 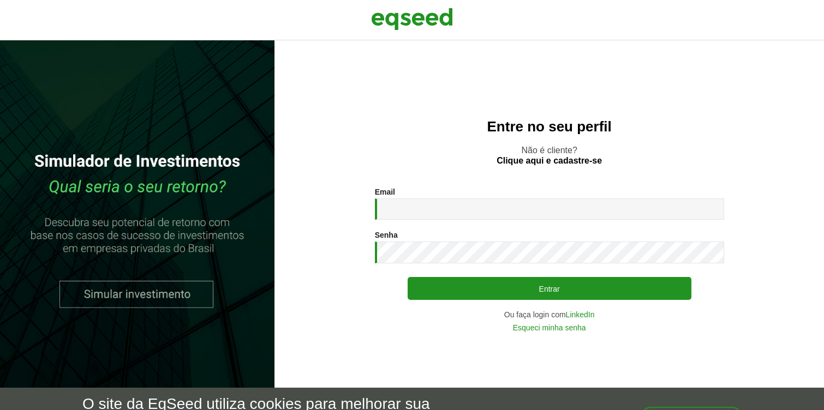 I want to click on a: Esqueci minha senha, so click(x=549, y=328).